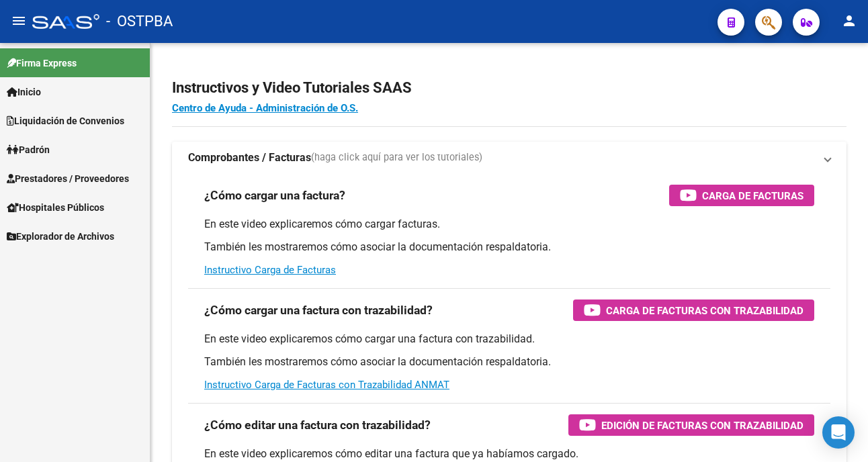 Image resolution: width=868 pixels, height=462 pixels. Describe the element at coordinates (24, 92) in the screenshot. I see `span: Inicio` at that location.